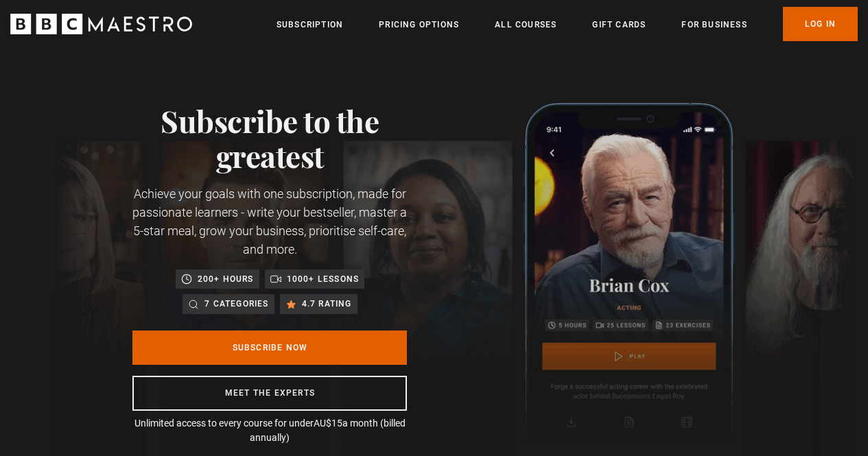 This screenshot has height=456, width=868. I want to click on p: 1000+ lessons, so click(324, 279).